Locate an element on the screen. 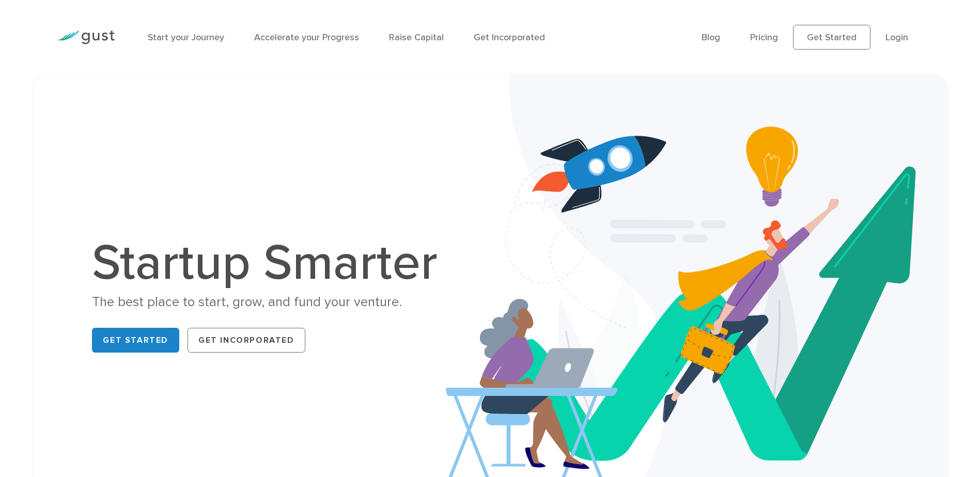 The image size is (980, 477). a: Pricing is located at coordinates (764, 37).